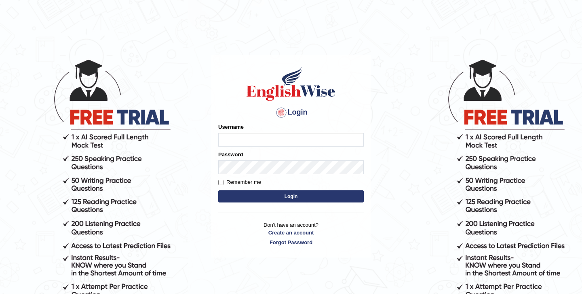  What do you see at coordinates (291, 233) in the screenshot?
I see `p: Don't have an account?` at bounding box center [291, 233].